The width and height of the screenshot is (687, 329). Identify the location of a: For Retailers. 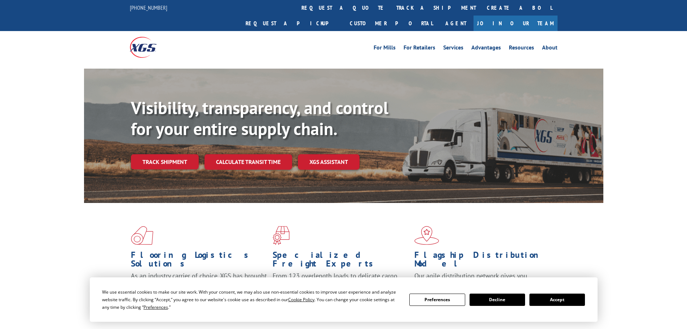
(419, 49).